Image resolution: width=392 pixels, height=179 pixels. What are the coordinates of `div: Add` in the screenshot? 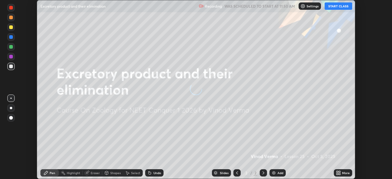 It's located at (280, 173).